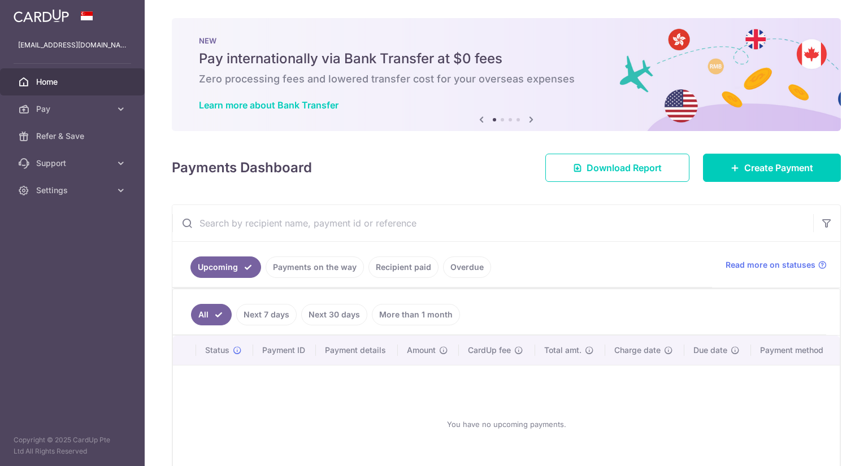 This screenshot has height=466, width=868. Describe the element at coordinates (506, 79) in the screenshot. I see `h6: Zero processing fees and lowered transfer cost for your overseas expenses` at that location.